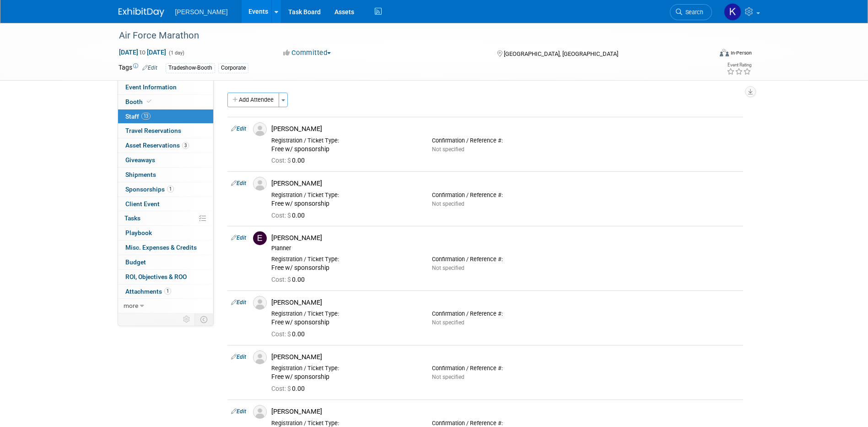 This screenshot has height=427, width=868. I want to click on div: In-Person, so click(741, 53).